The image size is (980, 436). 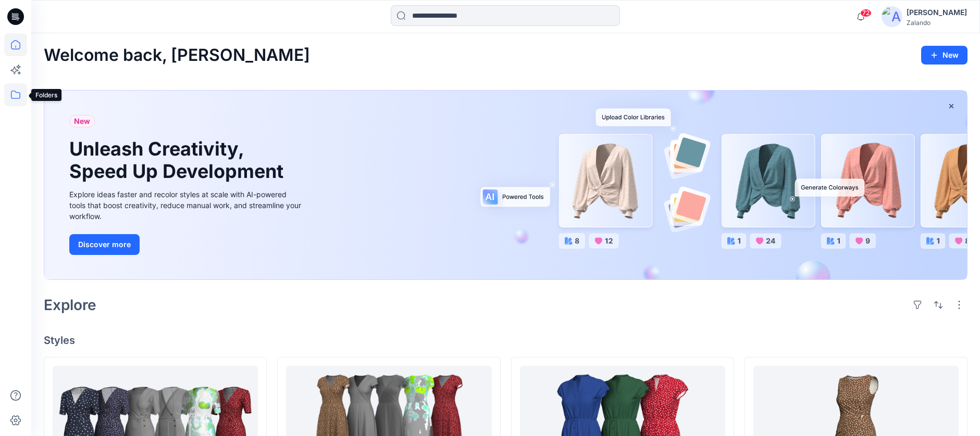 I want to click on h1: Unleash Creativity, Speed Up Development, so click(x=179, y=160).